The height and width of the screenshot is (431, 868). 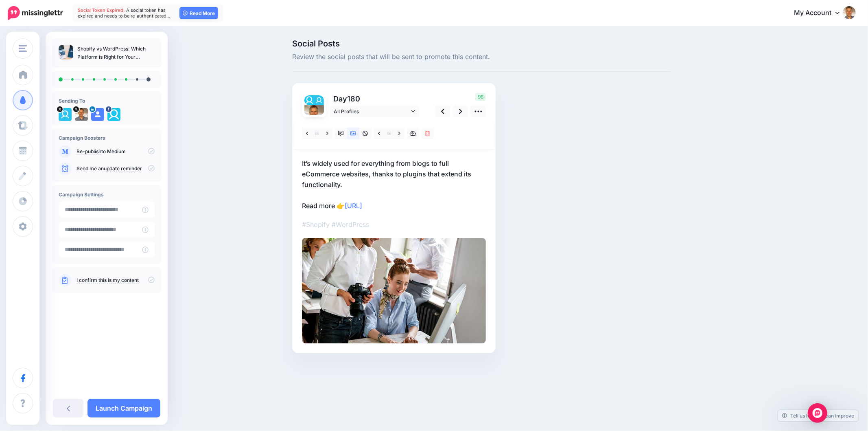 What do you see at coordinates (818, 413) in the screenshot?
I see `div: Open Intercom Messenger` at bounding box center [818, 413].